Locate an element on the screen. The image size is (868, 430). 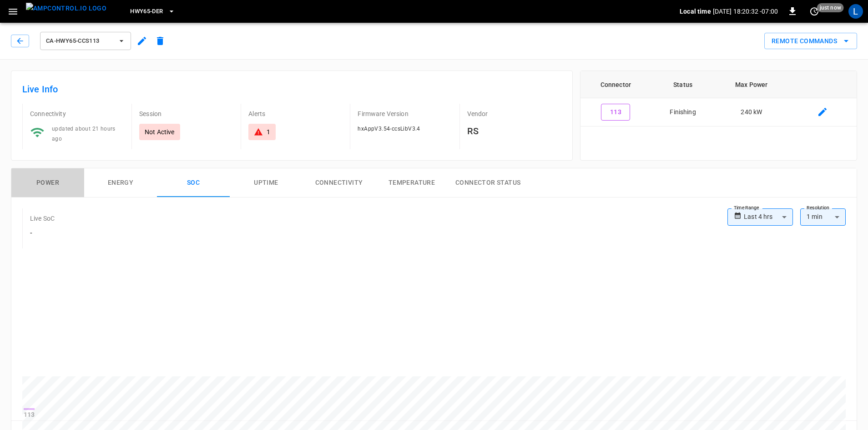
p: Not Active is located at coordinates (160, 132).